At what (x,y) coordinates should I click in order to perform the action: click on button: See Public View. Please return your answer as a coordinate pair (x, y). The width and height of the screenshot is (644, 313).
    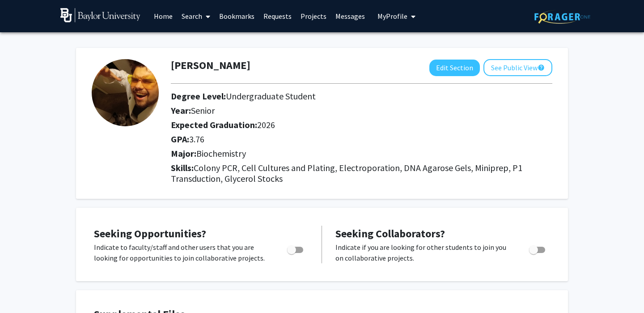
    Looking at the image, I should click on (518, 68).